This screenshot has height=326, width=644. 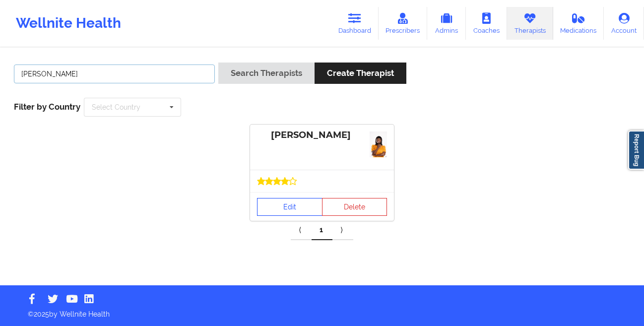 I want to click on a: Dashboard, so click(x=355, y=23).